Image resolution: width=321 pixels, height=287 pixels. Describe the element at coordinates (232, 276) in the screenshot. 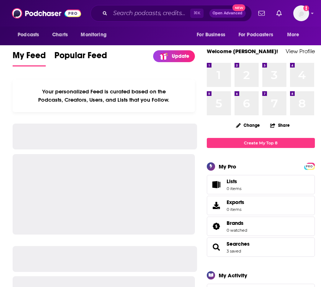

I see `div: My Activity` at that location.